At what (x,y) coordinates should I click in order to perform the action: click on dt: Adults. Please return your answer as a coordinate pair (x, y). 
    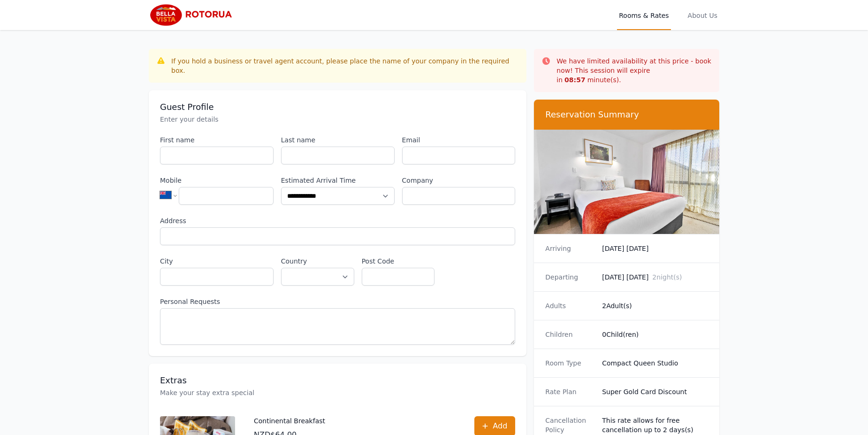
    Looking at the image, I should click on (570, 306).